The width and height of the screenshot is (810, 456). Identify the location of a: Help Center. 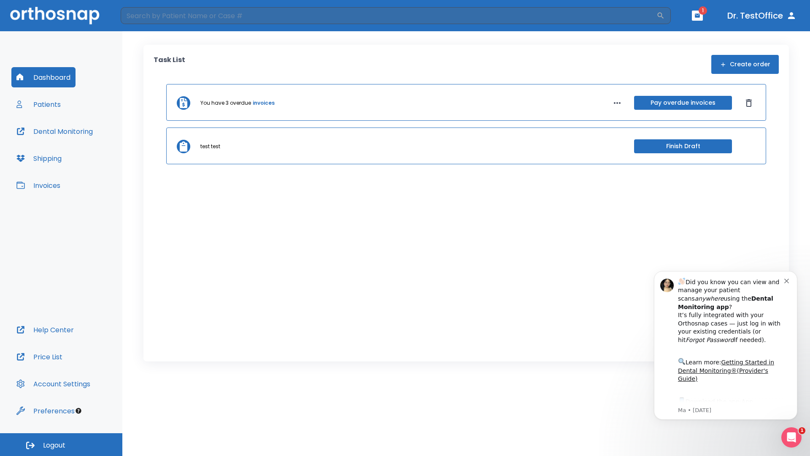
(45, 330).